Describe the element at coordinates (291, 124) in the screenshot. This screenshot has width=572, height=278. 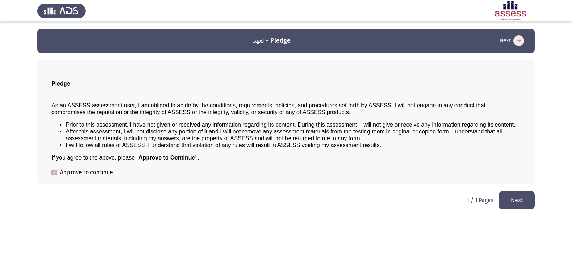
I see `span: Prior to this assessment, I have not given or received any information regarding its content. Dur...` at that location.